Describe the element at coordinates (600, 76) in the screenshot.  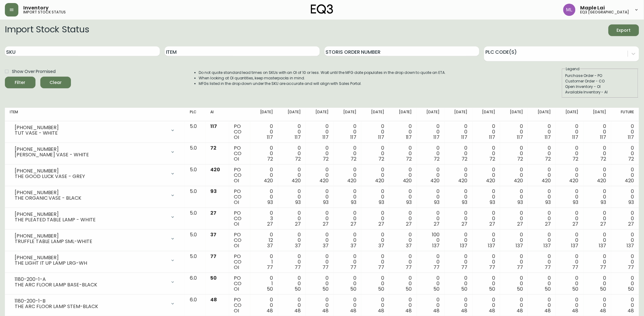
I see `div: Purchase Order - PO` at that location.